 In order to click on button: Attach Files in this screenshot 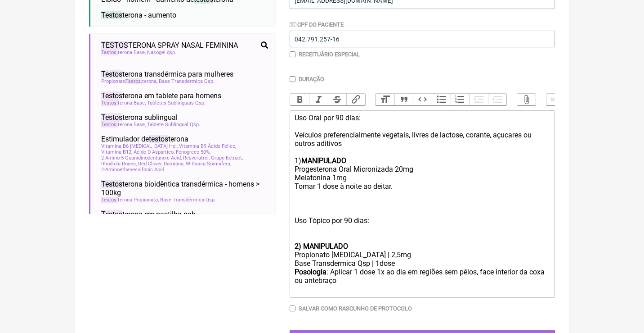, I will do `click(526, 99)`.